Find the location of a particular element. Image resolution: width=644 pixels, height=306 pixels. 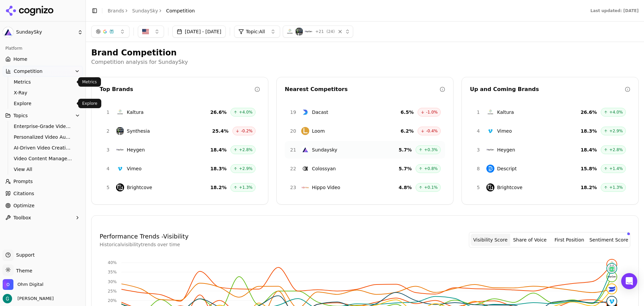

span: ( 24 ) is located at coordinates (330, 32).